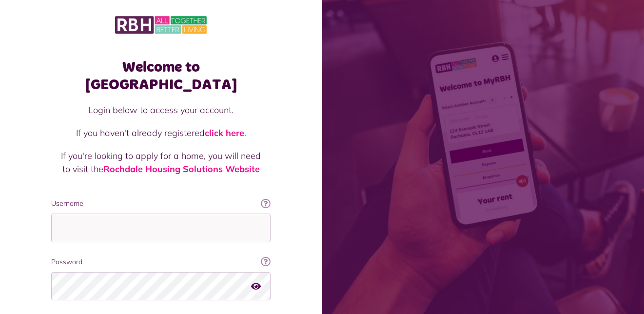 Image resolution: width=644 pixels, height=314 pixels. What do you see at coordinates (224, 133) in the screenshot?
I see `a: click here` at bounding box center [224, 133].